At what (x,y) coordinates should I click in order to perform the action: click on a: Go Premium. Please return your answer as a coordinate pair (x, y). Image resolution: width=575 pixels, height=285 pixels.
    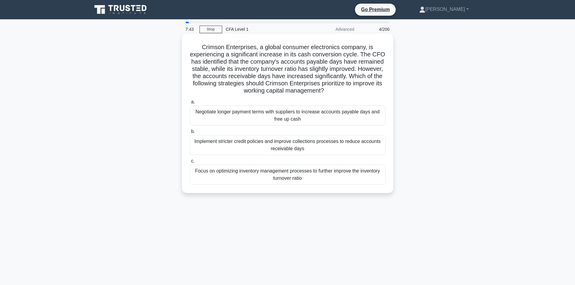
    Looking at the image, I should click on (375, 9).